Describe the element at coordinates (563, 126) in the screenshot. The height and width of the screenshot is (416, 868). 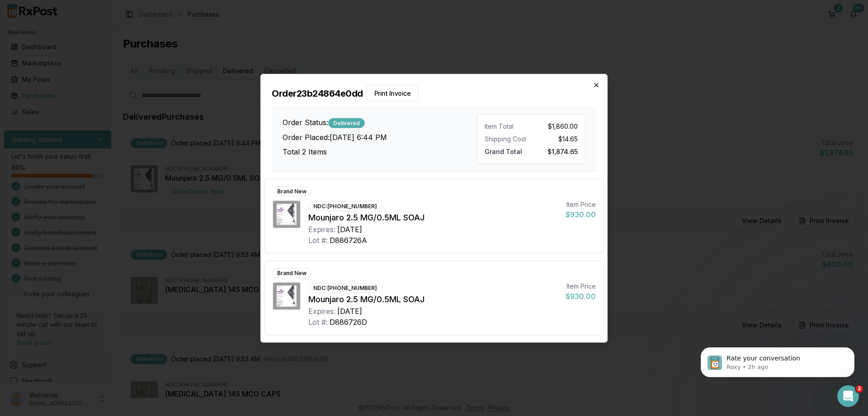
I see `span: $1,860.00` at that location.